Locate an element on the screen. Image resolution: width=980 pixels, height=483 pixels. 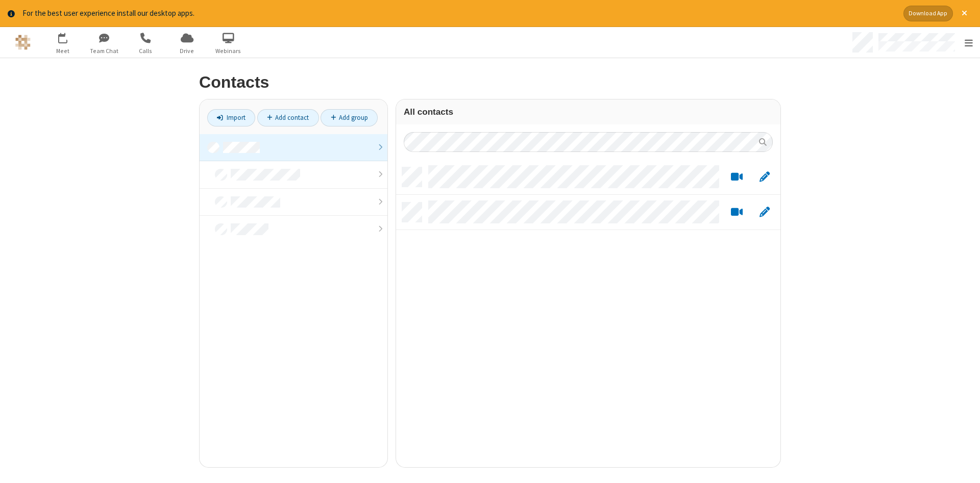
button: Close alert is located at coordinates (963, 13).